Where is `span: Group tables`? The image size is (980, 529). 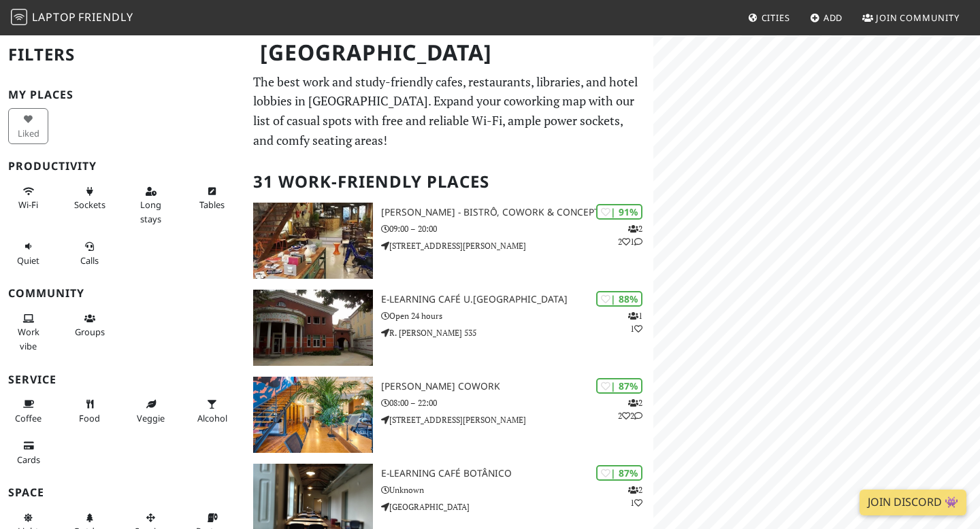 span: Group tables is located at coordinates (90, 332).